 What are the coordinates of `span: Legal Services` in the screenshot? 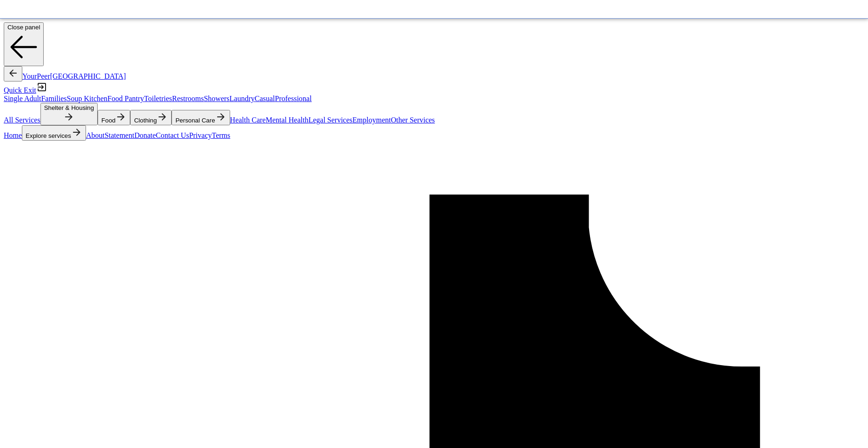 It's located at (330, 120).